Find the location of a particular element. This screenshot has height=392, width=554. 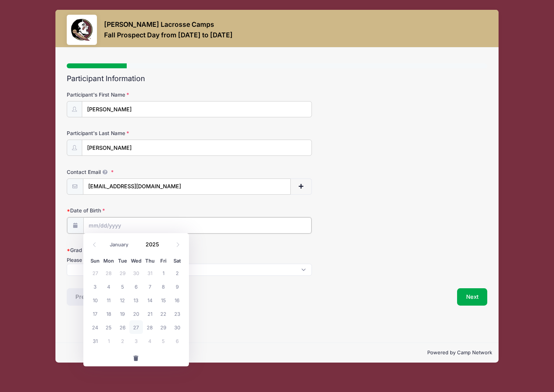

span: August 8, 2025 is located at coordinates (164, 286).